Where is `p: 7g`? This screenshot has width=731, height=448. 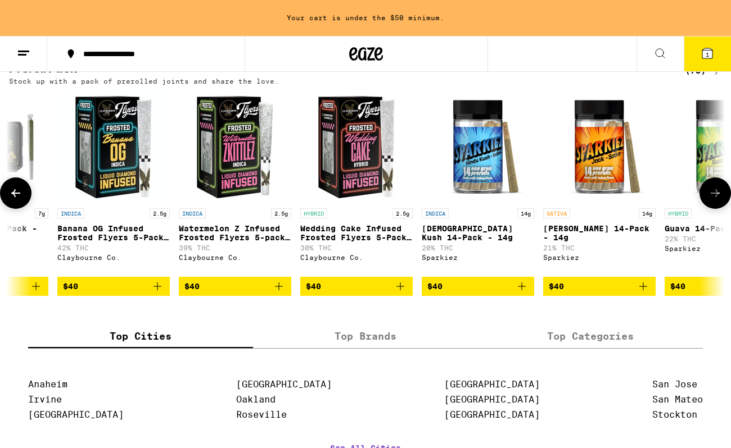 p: 7g is located at coordinates (42, 214).